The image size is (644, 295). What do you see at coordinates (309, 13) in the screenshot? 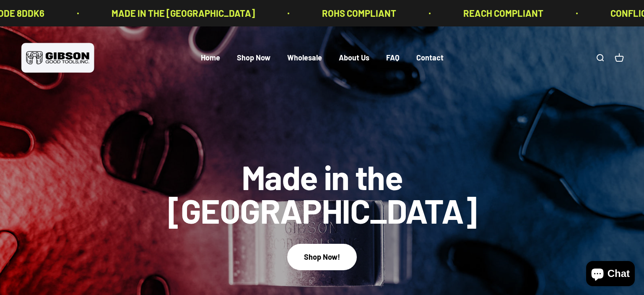
I see `p: ROHS COMPLIANT` at bounding box center [309, 13].